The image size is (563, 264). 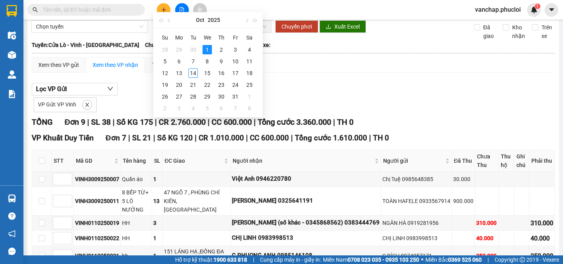 I want to click on button: 2025, so click(x=214, y=20).